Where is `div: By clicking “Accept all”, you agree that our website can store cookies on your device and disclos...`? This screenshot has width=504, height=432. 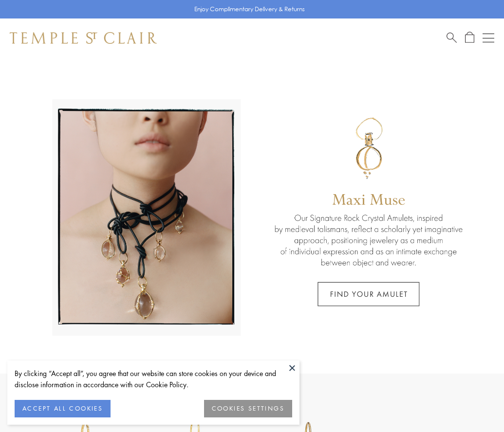
div: By clicking “Accept all”, you agree that our website can store cookies on your device and disclos... is located at coordinates (154, 379).